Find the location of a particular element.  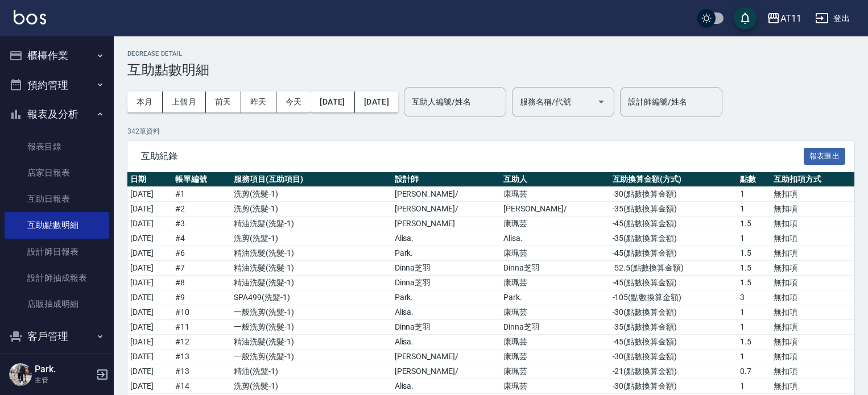

th: 點數 is located at coordinates (754, 180).